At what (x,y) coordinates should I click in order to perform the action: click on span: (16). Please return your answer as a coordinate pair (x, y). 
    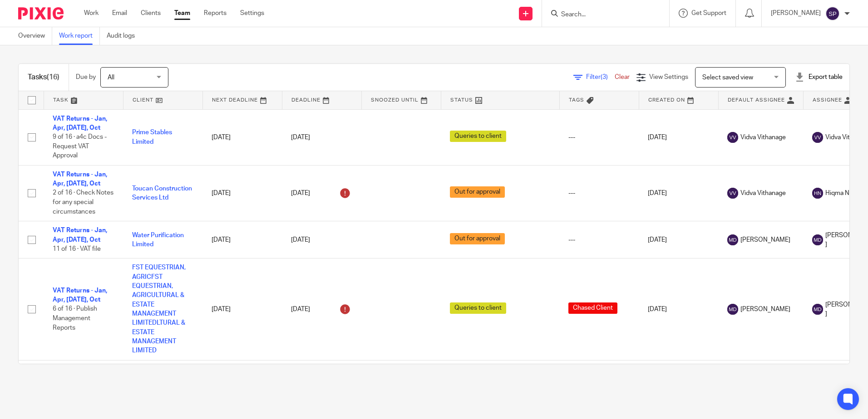
    Looking at the image, I should click on (53, 77).